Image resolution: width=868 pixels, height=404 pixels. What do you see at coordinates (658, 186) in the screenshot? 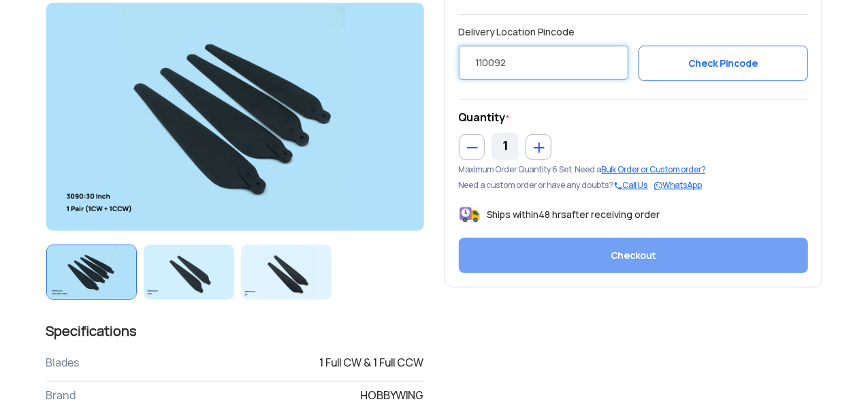
I see `img: whatsapp.svg` at bounding box center [658, 186].